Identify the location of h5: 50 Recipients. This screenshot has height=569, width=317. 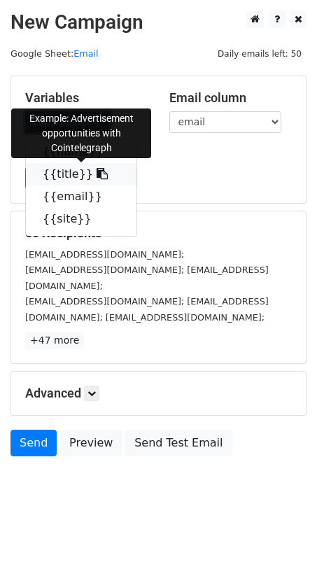
(158, 233).